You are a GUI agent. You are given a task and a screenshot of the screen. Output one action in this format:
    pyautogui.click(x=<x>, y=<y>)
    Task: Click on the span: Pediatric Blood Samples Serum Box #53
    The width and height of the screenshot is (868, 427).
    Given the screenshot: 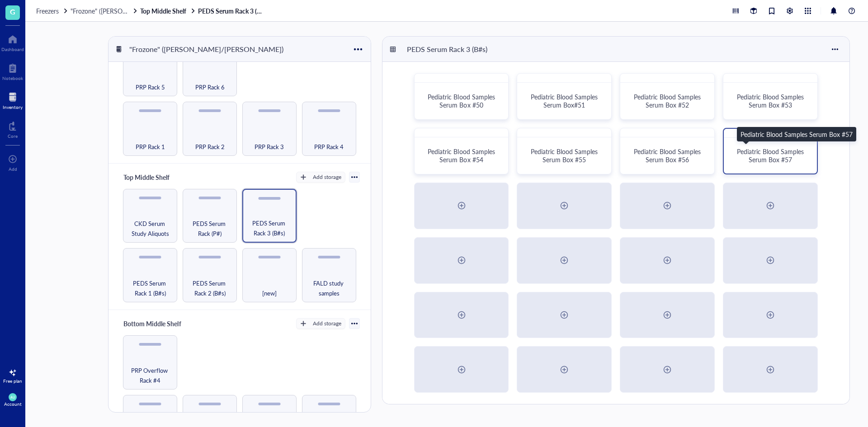 What is the action you would take?
    pyautogui.click(x=771, y=101)
    